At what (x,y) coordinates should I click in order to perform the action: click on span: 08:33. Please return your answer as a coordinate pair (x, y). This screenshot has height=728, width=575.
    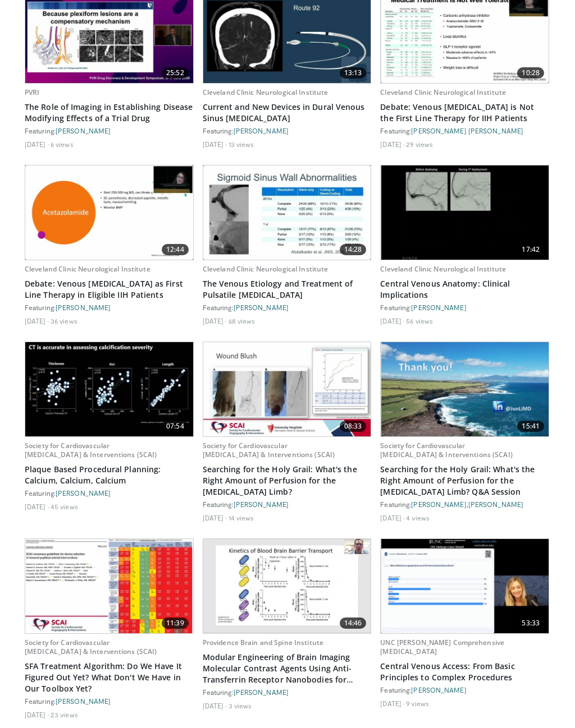
    Looking at the image, I should click on (353, 426).